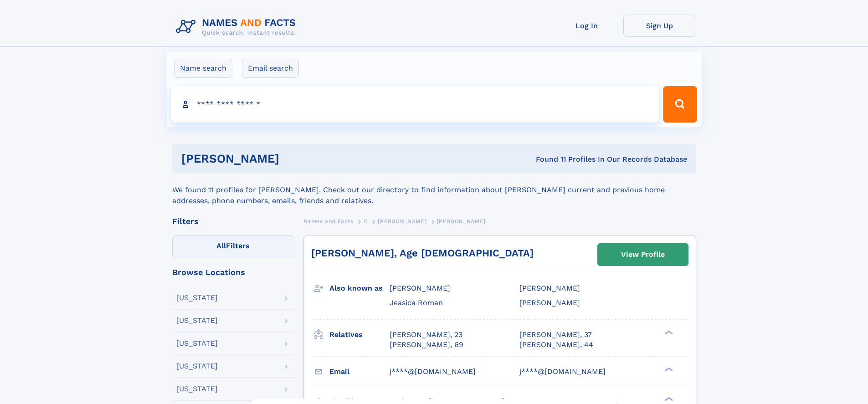 The width and height of the screenshot is (868, 404). What do you see at coordinates (547, 160) in the screenshot?
I see `div: Found 11 Profiles In Our Records Database` at bounding box center [547, 160].